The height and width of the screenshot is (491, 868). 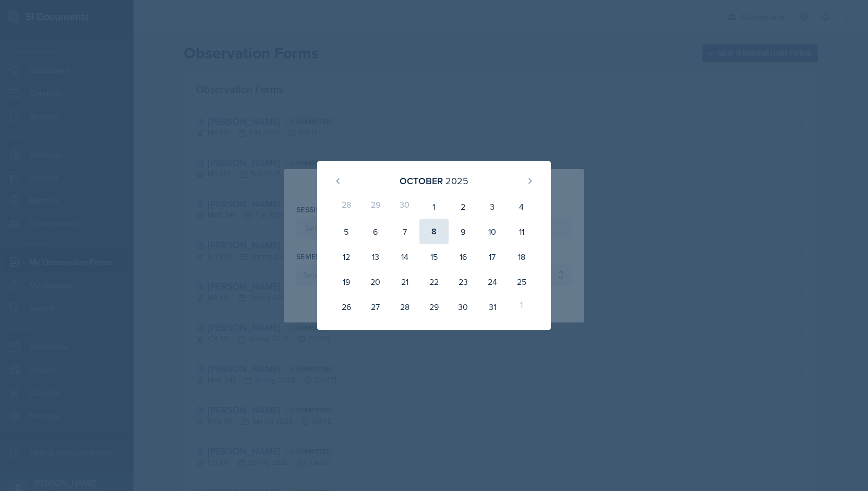 I want to click on div: 14, so click(x=405, y=257).